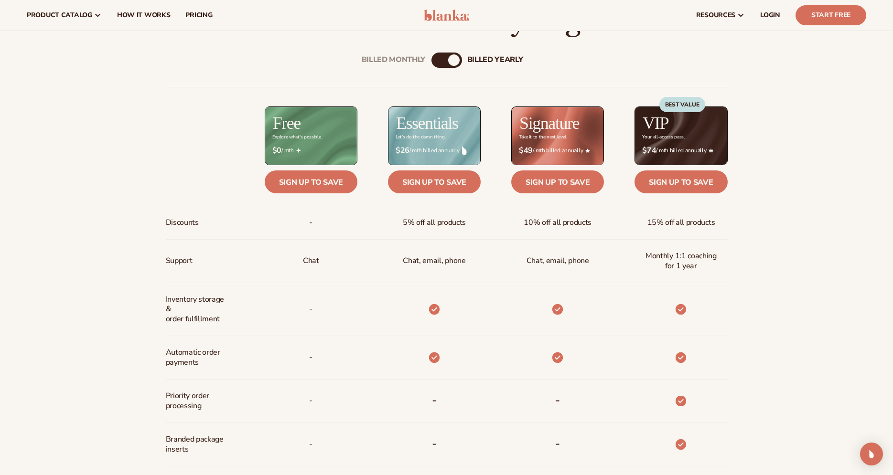 Image resolution: width=893 pixels, height=475 pixels. What do you see at coordinates (299, 150) in the screenshot?
I see `img: Free_Icon_bb6e7c7e-73f8-44bd-8ed0-223ea0fc522e.png` at bounding box center [299, 150].